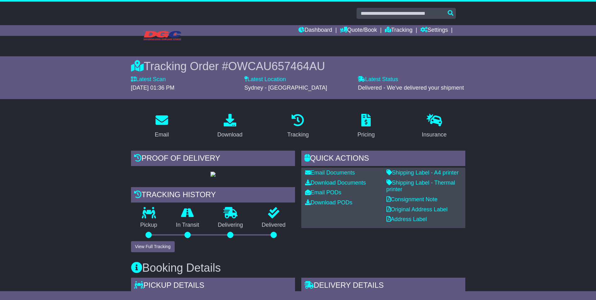  Describe the element at coordinates (230, 126) in the screenshot. I see `a: Download` at that location.